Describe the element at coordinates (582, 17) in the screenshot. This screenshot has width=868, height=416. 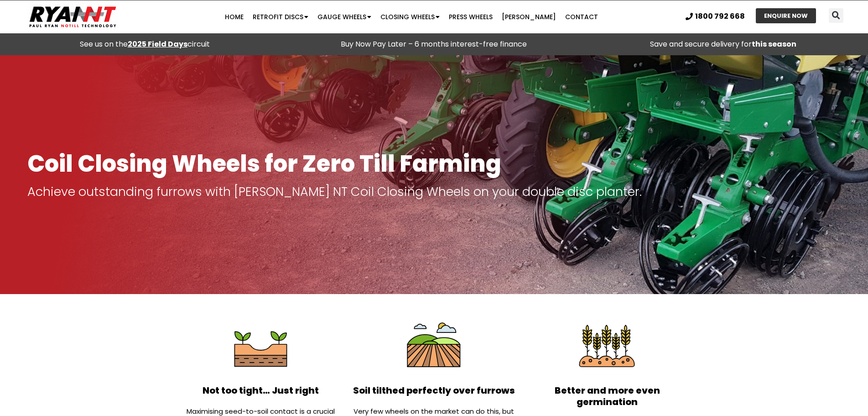
I see `a: Contact` at that location.